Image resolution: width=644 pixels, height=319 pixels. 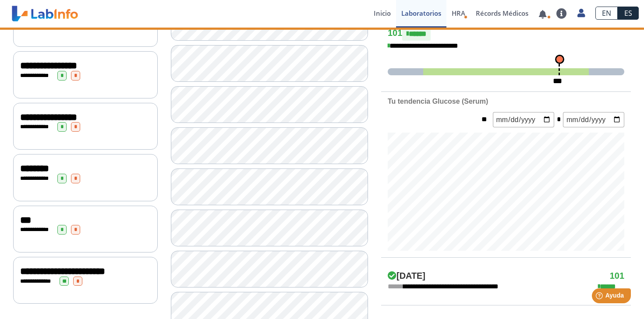 What do you see at coordinates (606, 13) in the screenshot?
I see `a: EN` at bounding box center [606, 13].